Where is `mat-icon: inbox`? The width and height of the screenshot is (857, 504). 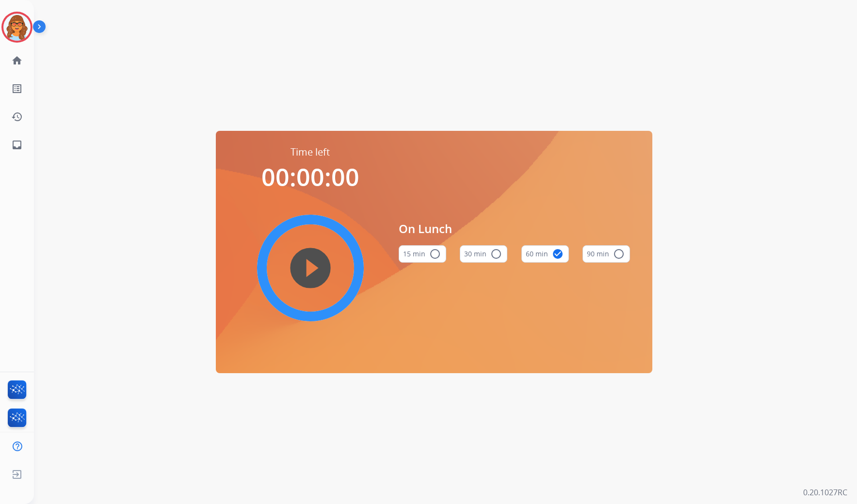 mat-icon: inbox is located at coordinates (17, 145).